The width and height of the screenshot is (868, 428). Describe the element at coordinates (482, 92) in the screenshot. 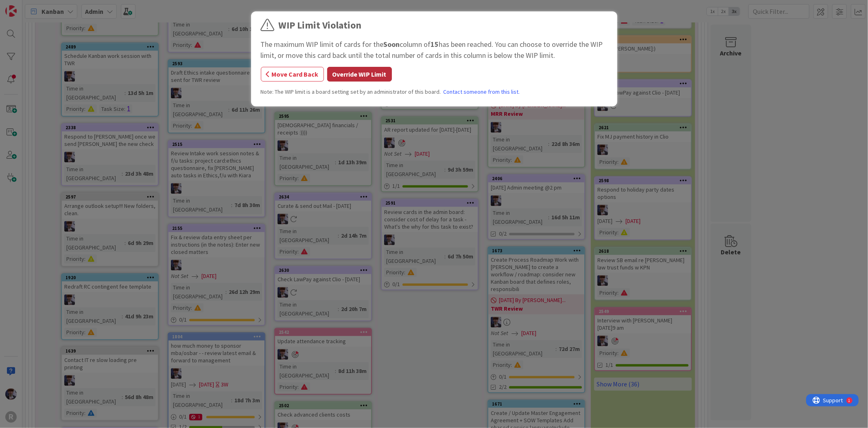

I see `a: Contact someone from this list.` at that location.